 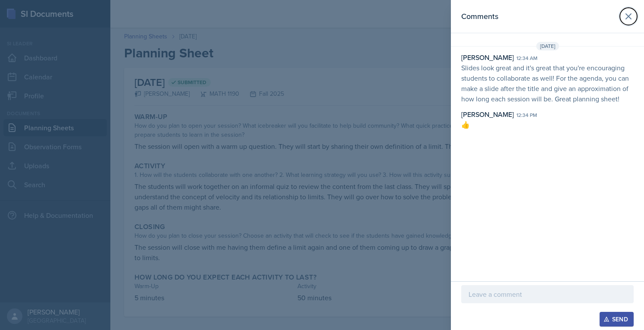 I want to click on div: 12:34 pm, so click(x=527, y=115).